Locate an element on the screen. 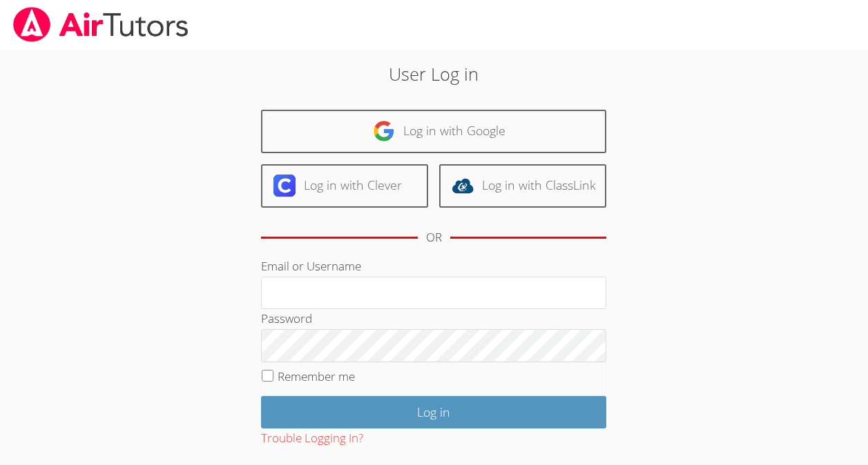 This screenshot has width=868, height=465. label: Remember me is located at coordinates (317, 376).